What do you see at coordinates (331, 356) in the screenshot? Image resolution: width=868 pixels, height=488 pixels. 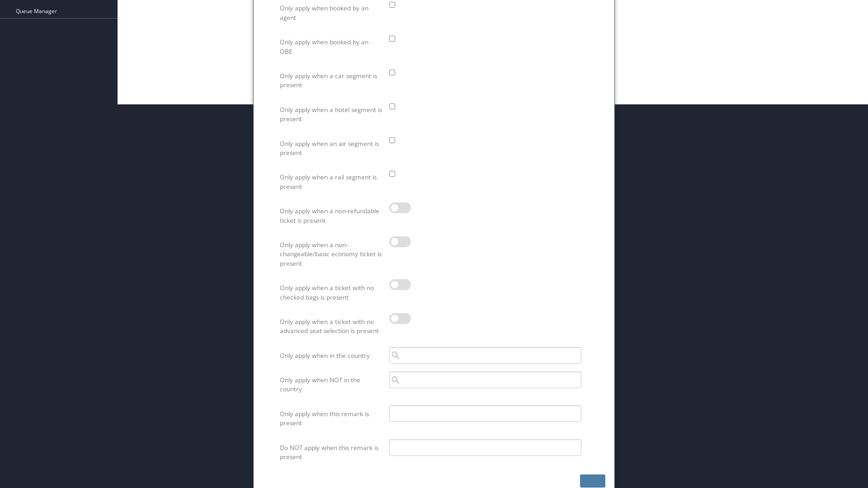 I see `label: Only apply when in the country` at bounding box center [331, 356].